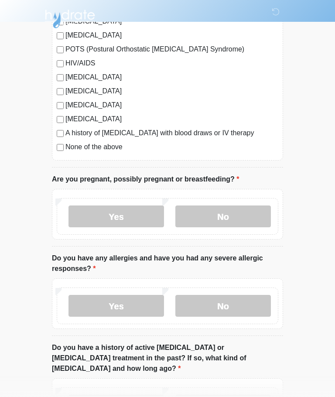 The image size is (335, 397). I want to click on img: Hydrate IV Bar - Arcadia Logo, so click(70, 17).